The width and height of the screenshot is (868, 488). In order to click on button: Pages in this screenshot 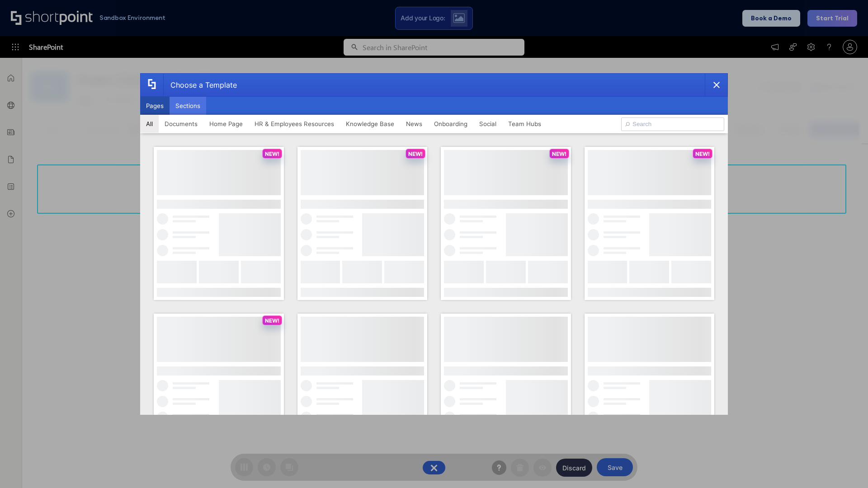, I will do `click(155, 106)`.